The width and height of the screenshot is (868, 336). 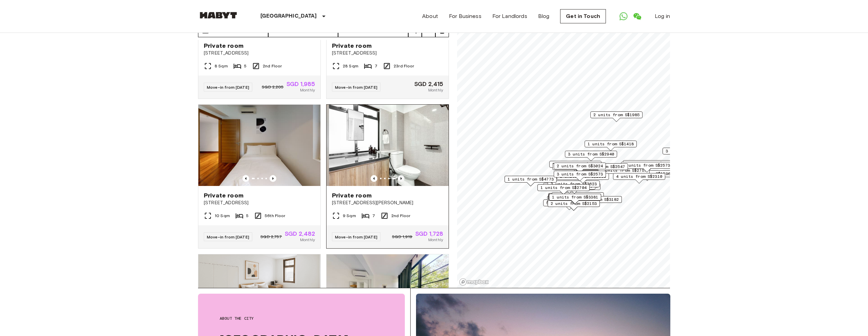 I want to click on a: Marketing picture of unit SG-01-072-003-03Previous imagePrevious imagePrivate room[STREET_ADDRESS..., so click(x=259, y=176).